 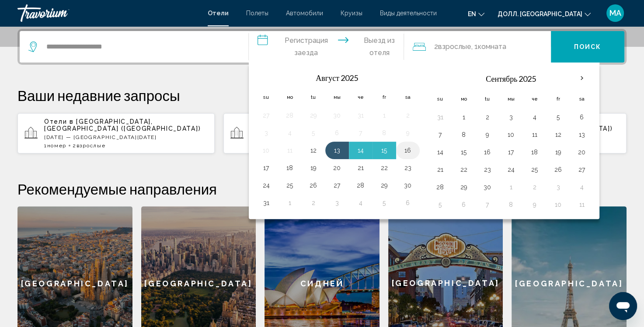 I want to click on ya-tr-span: Взрослые, so click(x=454, y=46).